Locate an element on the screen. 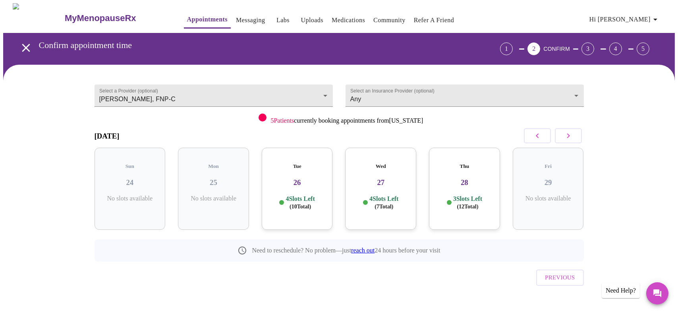 The width and height of the screenshot is (678, 314). div: 3 is located at coordinates (588, 49).